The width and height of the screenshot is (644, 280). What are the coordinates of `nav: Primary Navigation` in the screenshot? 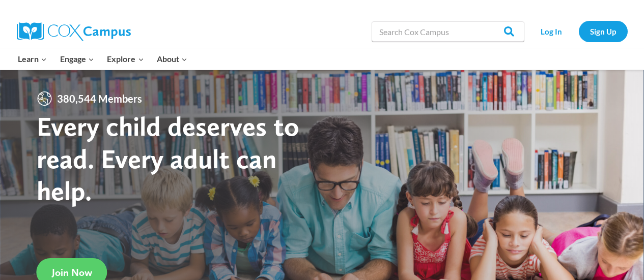 It's located at (103, 59).